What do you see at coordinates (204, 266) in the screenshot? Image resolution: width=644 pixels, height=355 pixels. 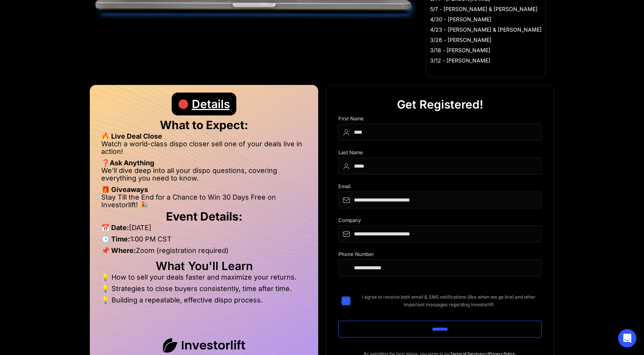 I see `h2: What You'll Learn` at bounding box center [204, 266].